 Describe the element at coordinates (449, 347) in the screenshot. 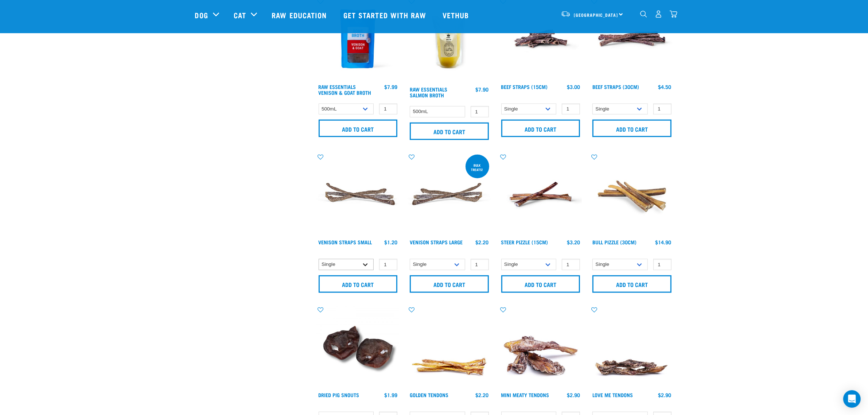

I see `img: 1293 Golden Tendons 01` at that location.